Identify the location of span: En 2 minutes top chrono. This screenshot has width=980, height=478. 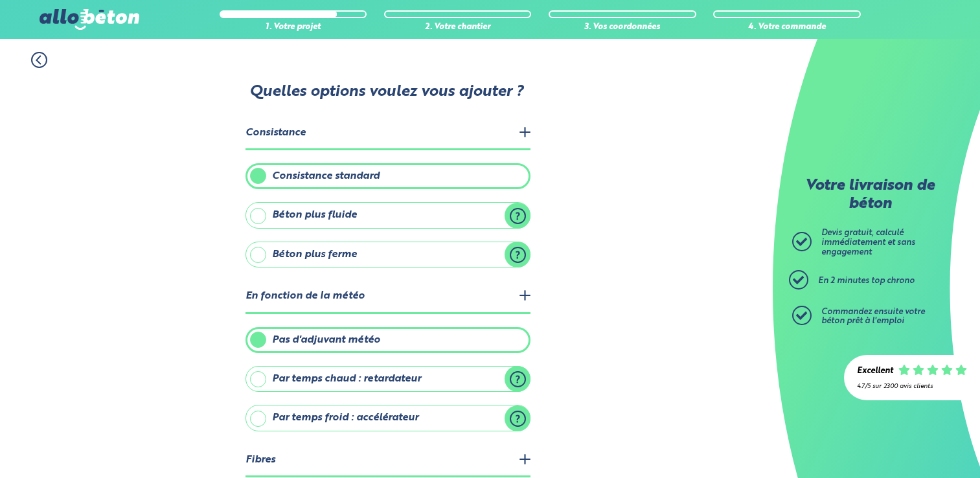
(867, 281).